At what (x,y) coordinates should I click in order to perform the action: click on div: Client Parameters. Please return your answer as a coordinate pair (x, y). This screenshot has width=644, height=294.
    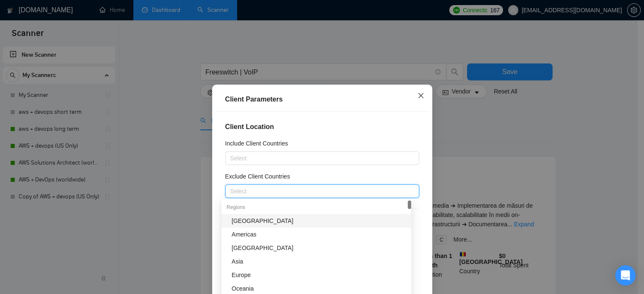
    Looking at the image, I should click on (322, 100).